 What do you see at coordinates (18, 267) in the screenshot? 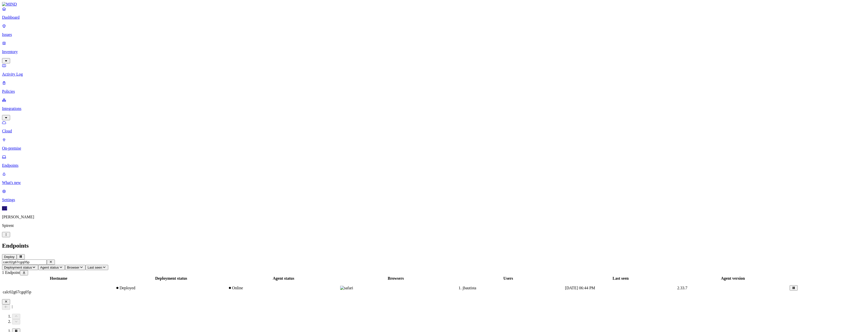
I see `span: Deployment status` at bounding box center [18, 267].